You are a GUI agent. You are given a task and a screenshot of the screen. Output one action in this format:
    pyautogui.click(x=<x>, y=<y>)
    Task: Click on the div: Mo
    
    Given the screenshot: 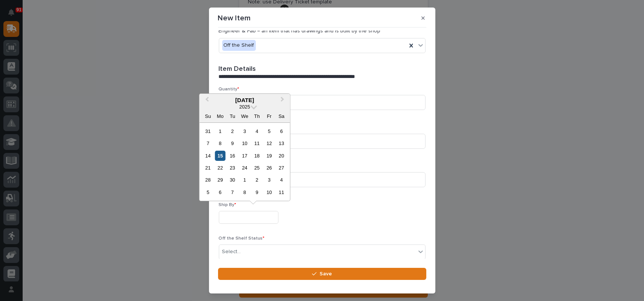 What is the action you would take?
    pyautogui.click(x=220, y=116)
    